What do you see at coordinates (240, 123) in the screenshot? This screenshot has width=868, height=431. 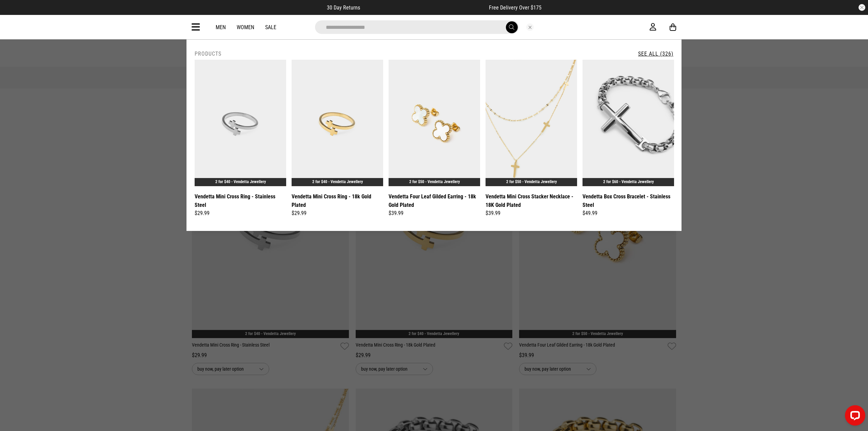 I see `img: Vendetta Mini Cross Ring - Stainless Steel in Silver` at bounding box center [240, 123].